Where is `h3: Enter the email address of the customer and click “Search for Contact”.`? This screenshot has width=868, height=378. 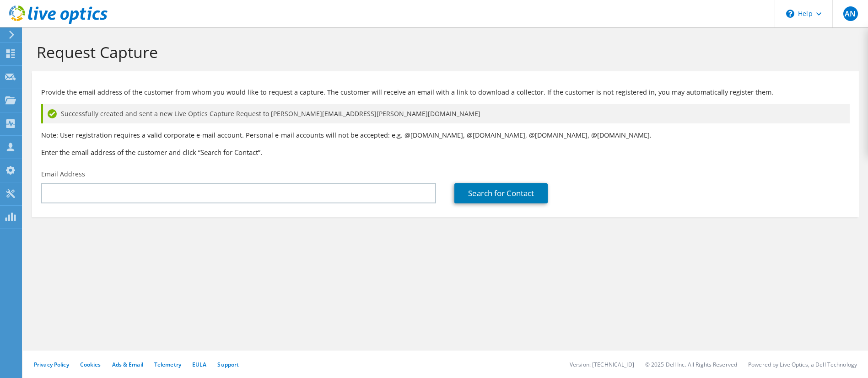
h3: Enter the email address of the customer and click “Search for Contact”. is located at coordinates (445, 152).